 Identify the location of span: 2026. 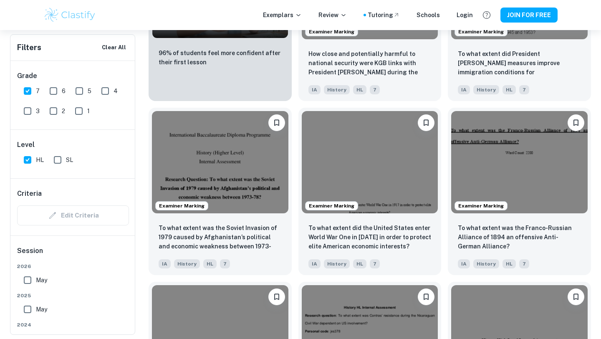
(73, 266).